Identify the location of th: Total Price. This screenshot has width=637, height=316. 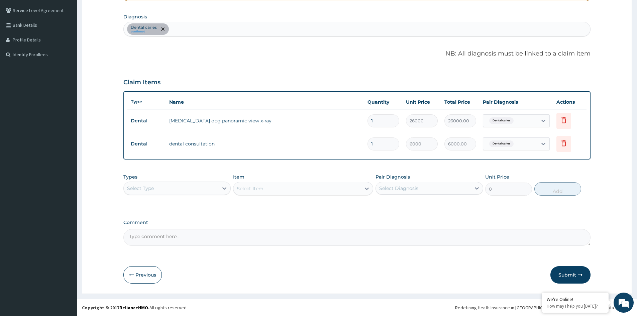
(460, 102).